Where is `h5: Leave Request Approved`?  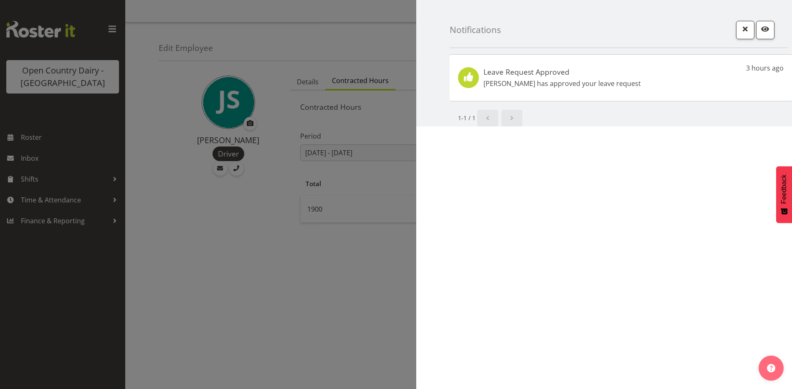
h5: Leave Request Approved is located at coordinates (562, 72).